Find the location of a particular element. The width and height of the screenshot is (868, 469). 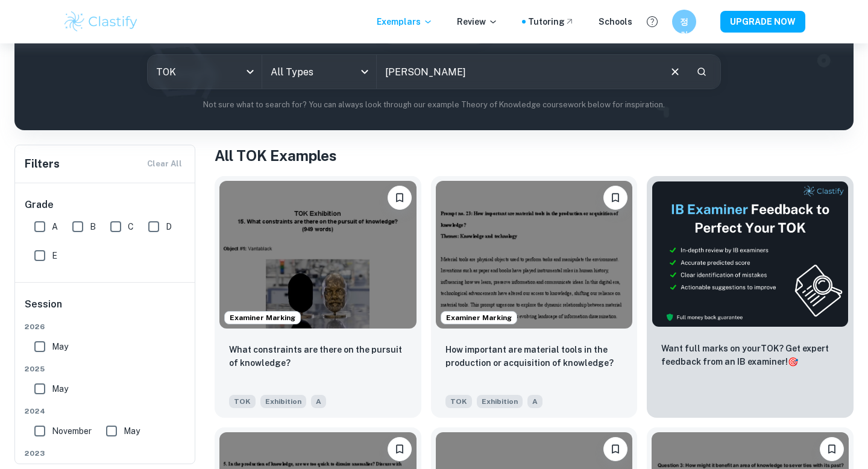

div: Tutoring is located at coordinates (551, 22).